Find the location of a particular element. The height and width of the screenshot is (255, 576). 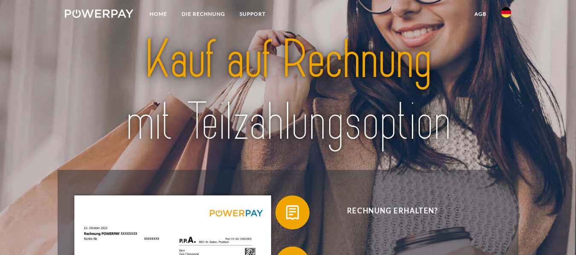

a: agb is located at coordinates (481, 14).